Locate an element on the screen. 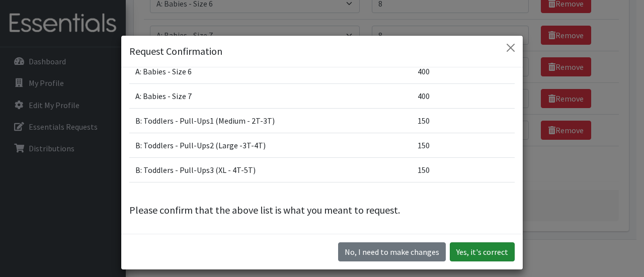 The height and width of the screenshot is (277, 644). p: Please confirm that the above list is what you meant to request. is located at coordinates (322, 210).